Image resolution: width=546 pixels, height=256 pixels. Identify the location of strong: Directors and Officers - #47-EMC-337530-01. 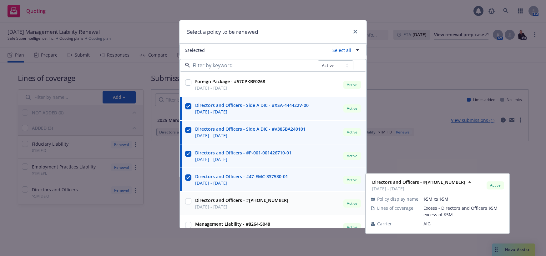
(241, 176).